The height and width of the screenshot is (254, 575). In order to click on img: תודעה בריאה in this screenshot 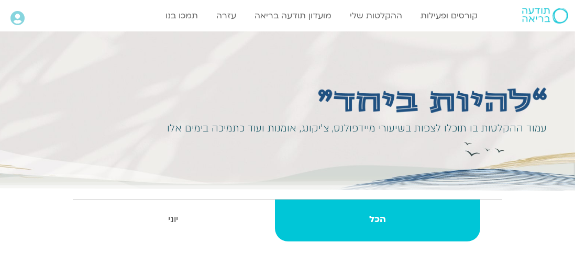, I will do `click(545, 16)`.